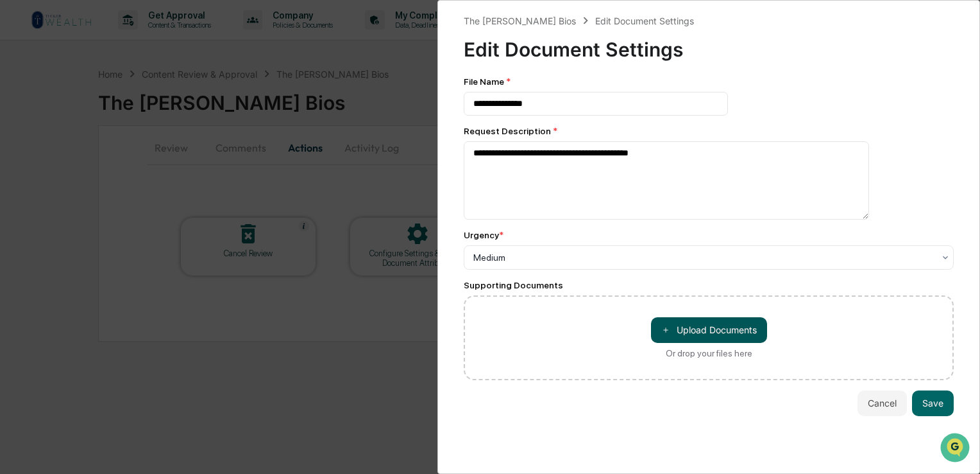  Describe the element at coordinates (123, 38) in the screenshot. I see `p: How can we help?` at that location.